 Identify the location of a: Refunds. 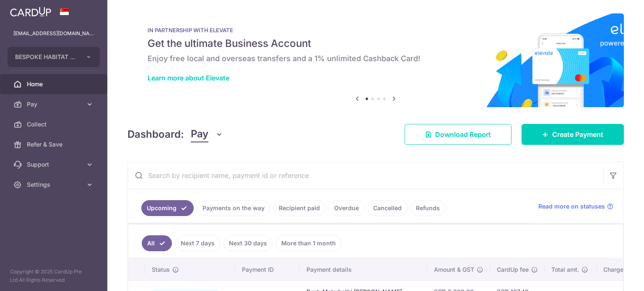
(428, 208).